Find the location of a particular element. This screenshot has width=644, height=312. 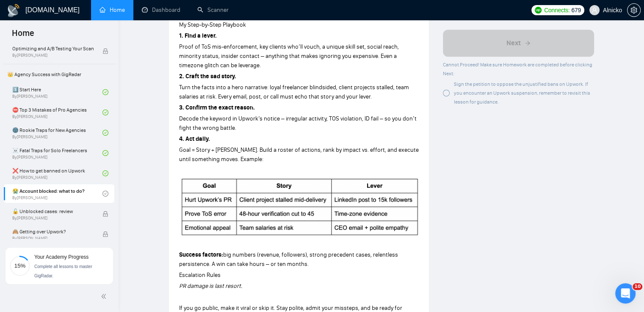

span: 🙈 Getting over Upwork? is located at coordinates (53, 232).